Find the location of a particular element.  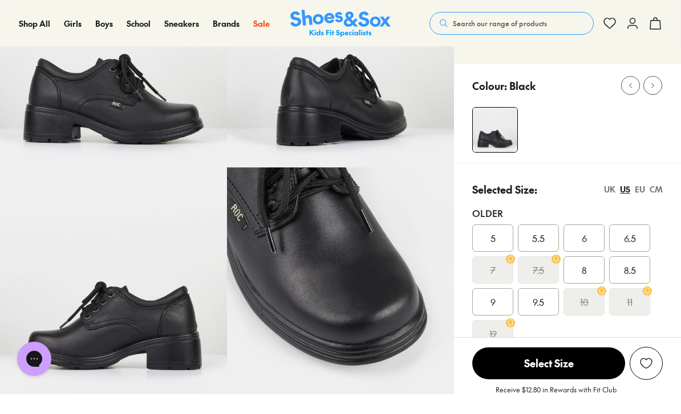

span: 9.5 is located at coordinates (538, 302).